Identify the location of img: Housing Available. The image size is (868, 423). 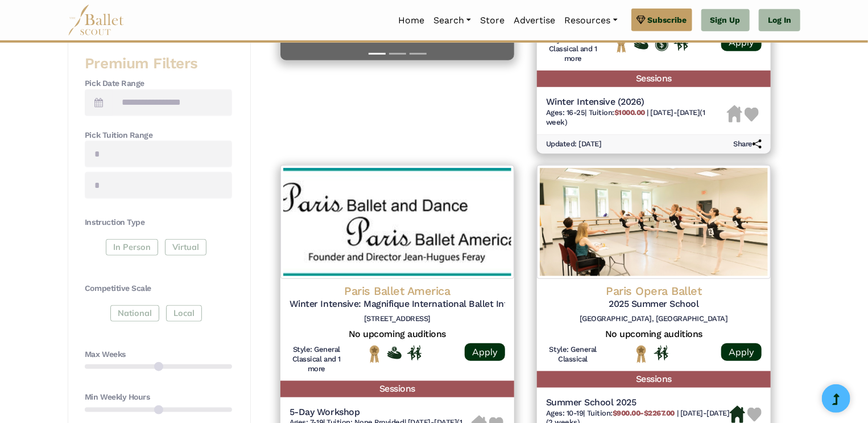
(737, 414).